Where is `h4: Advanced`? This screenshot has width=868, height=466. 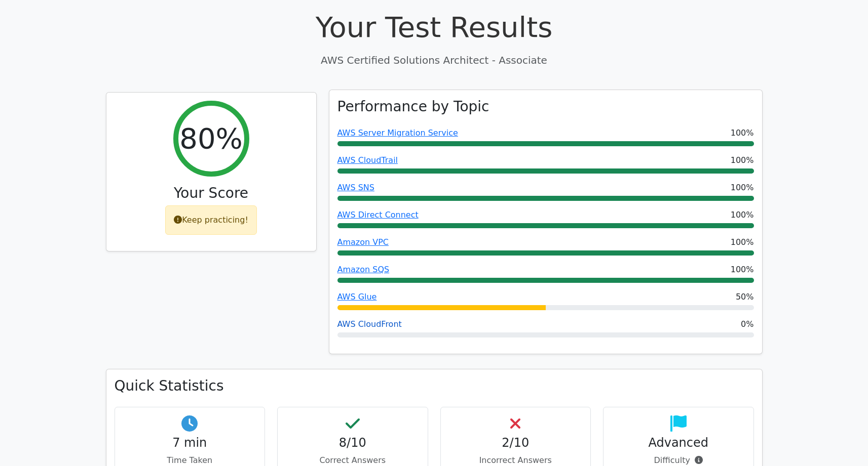
h4: Advanced is located at coordinates (679, 443).